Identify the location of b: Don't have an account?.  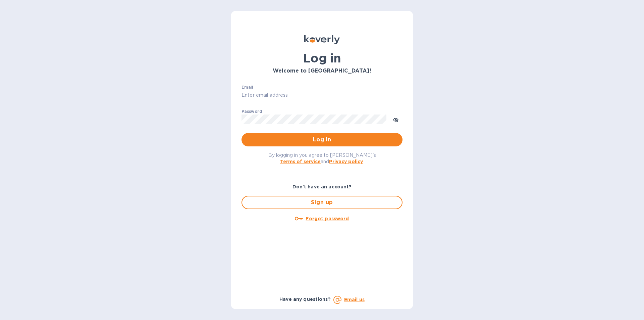
(322, 187).